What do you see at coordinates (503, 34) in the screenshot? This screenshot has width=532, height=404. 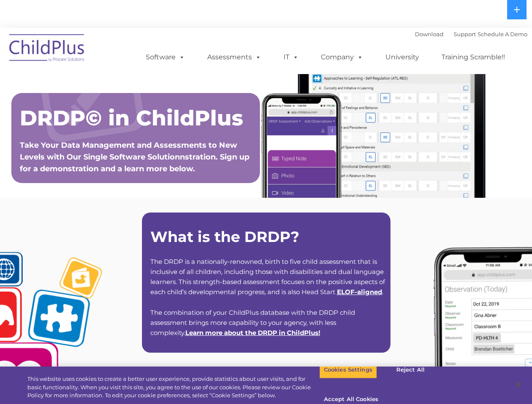 I see `a: Schedule A Demo` at bounding box center [503, 34].